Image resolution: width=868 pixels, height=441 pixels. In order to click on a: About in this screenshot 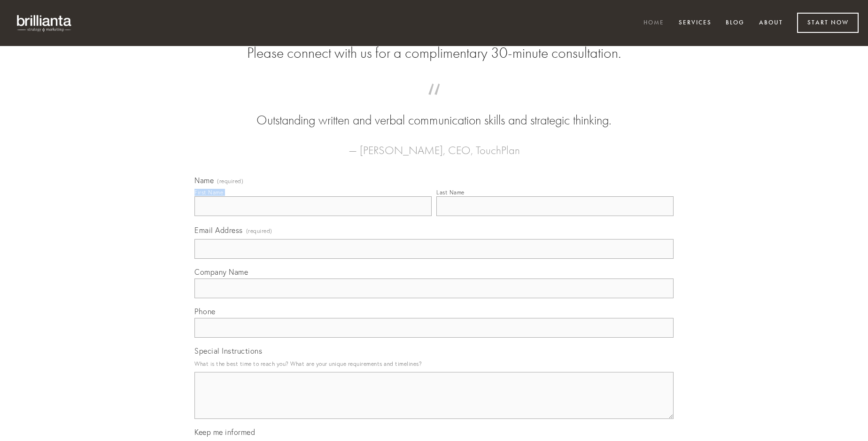, I will do `click(771, 23)`.